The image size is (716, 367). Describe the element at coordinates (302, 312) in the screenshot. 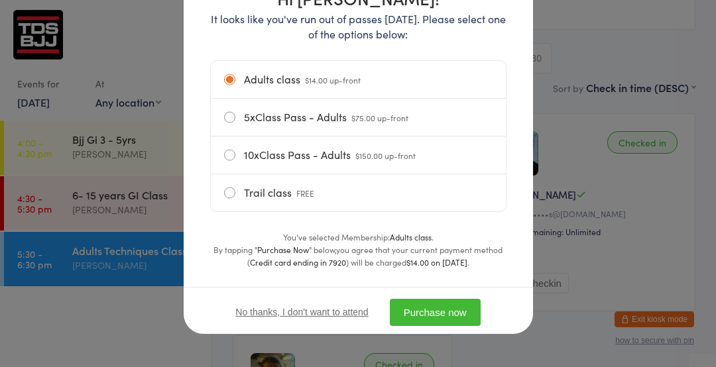

I see `button: No thanks, I don't want to attend` at that location.